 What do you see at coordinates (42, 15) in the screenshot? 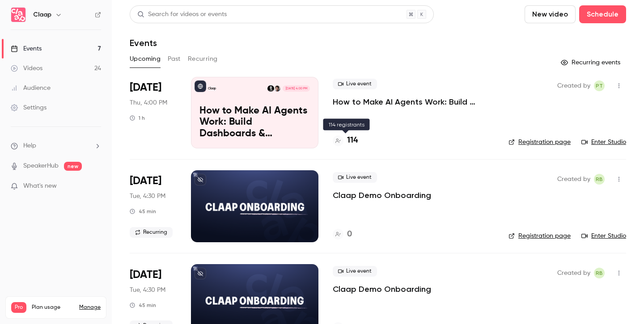
I see `h6: Claap` at bounding box center [42, 15].